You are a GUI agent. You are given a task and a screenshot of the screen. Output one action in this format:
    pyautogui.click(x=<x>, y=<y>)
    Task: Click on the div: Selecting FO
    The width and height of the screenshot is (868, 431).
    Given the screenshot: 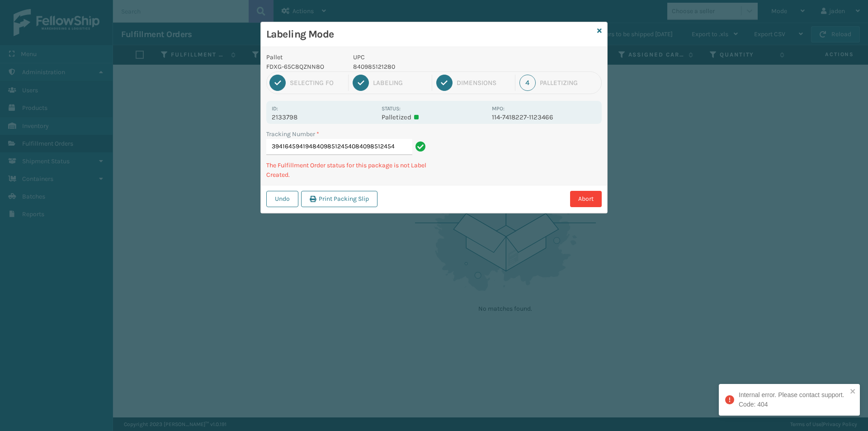 What is the action you would take?
    pyautogui.click(x=317, y=83)
    